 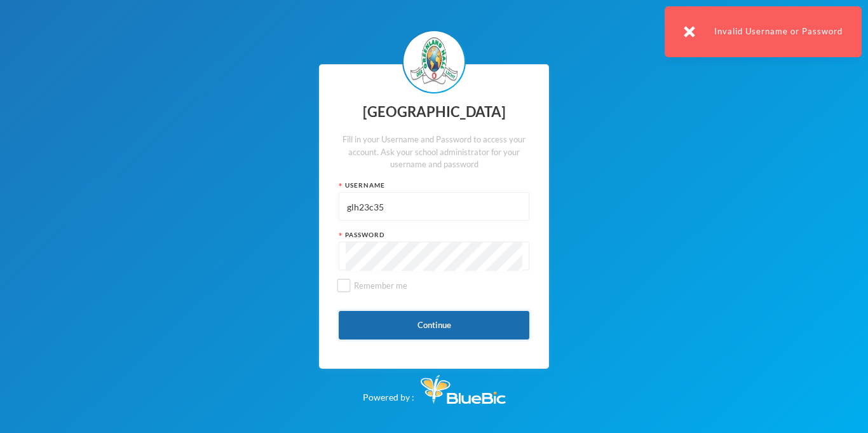 I want to click on span: Remember me, so click(x=381, y=285).